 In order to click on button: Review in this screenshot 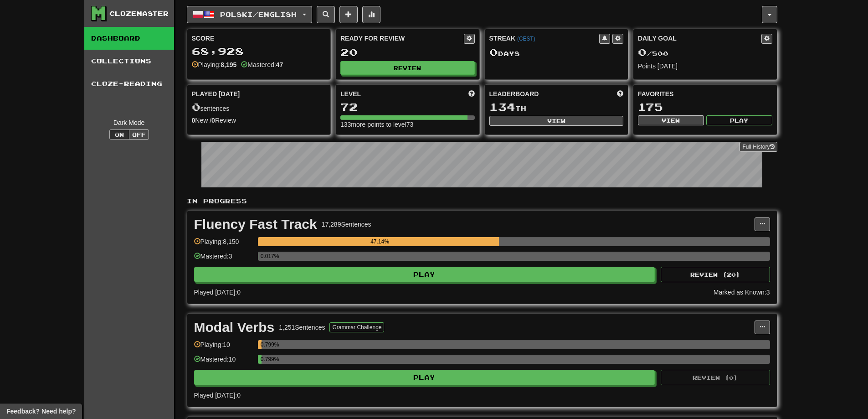, I will do `click(407, 68)`.